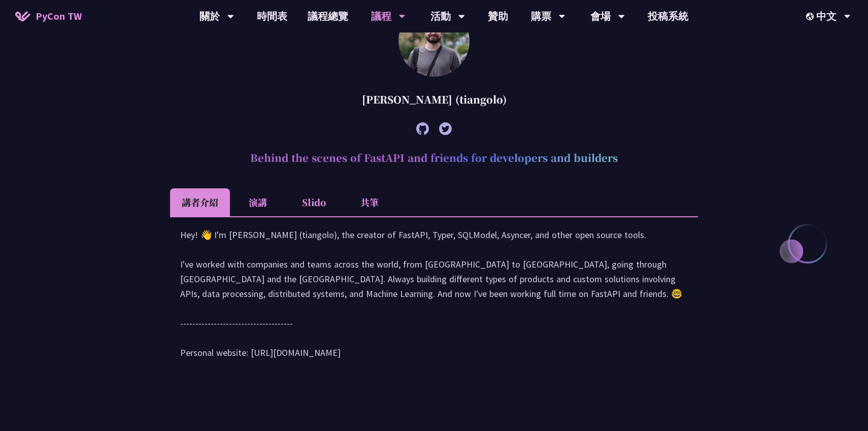  What do you see at coordinates (200, 202) in the screenshot?
I see `li: 講者介紹` at bounding box center [200, 202].